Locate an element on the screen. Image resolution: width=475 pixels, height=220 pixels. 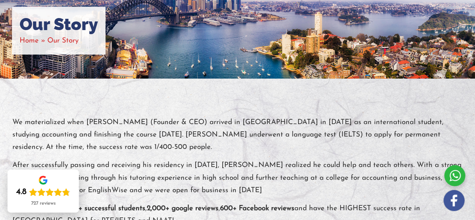
div: 727 reviews is located at coordinates (43, 203).